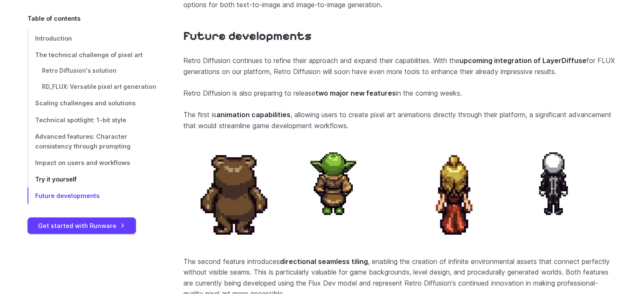 This screenshot has height=294, width=644. I want to click on strong: animation capabilities, so click(253, 115).